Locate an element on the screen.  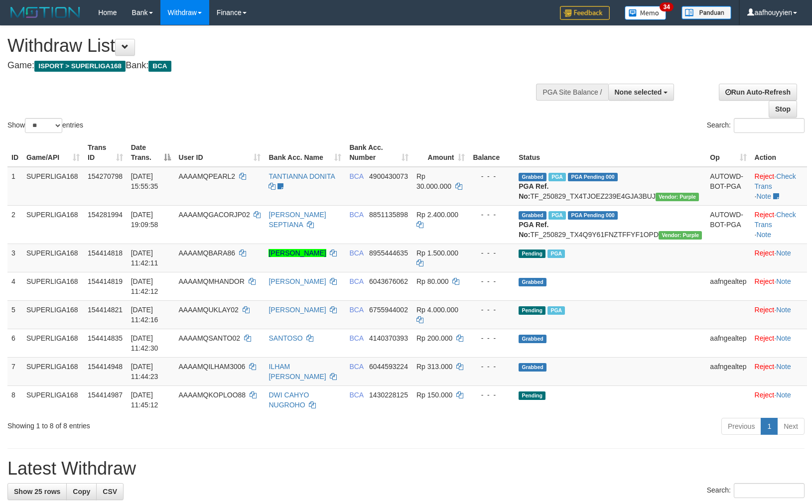
td: AUTOWD-BOT-PGA is located at coordinates (727, 186).